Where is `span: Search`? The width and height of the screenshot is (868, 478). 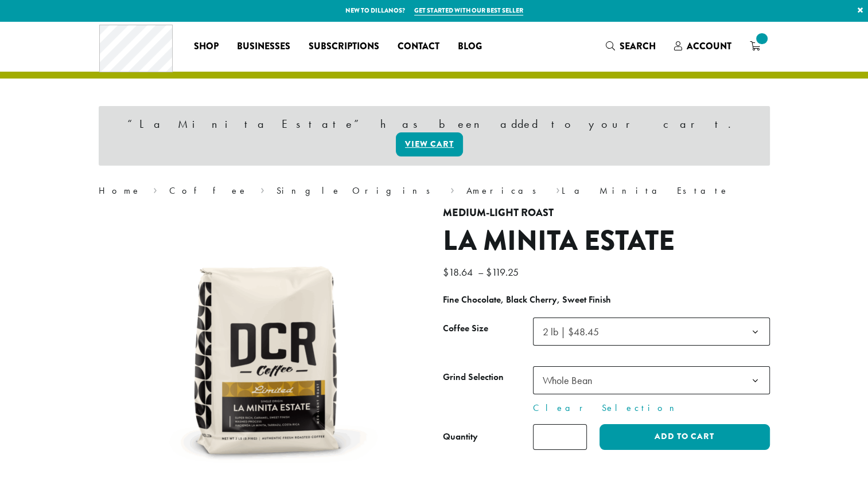 span: Search is located at coordinates (637, 46).